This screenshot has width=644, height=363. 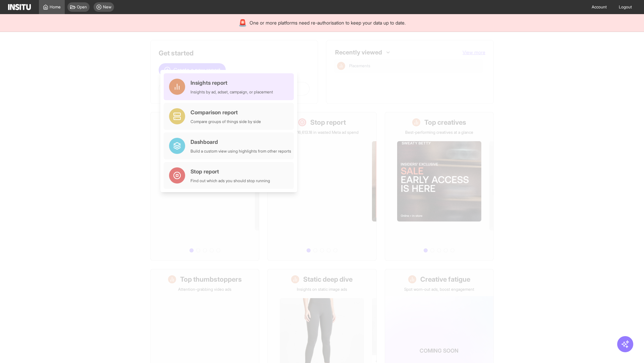 What do you see at coordinates (55, 7) in the screenshot?
I see `span: Home` at bounding box center [55, 7].